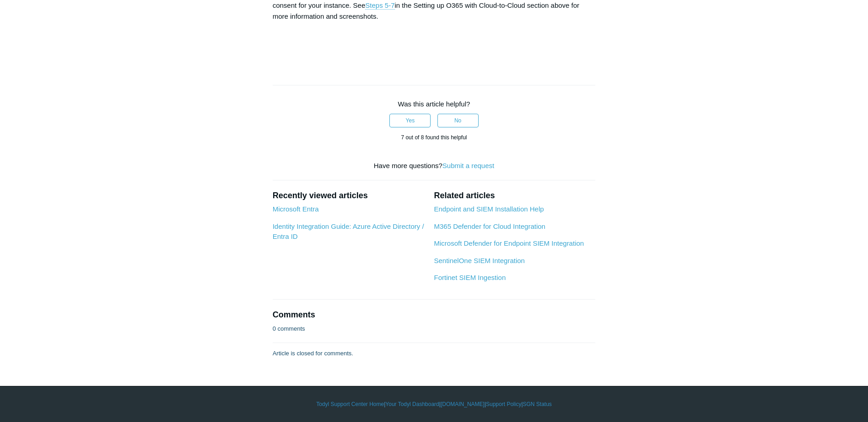 The width and height of the screenshot is (868, 422). What do you see at coordinates (410, 120) in the screenshot?
I see `button: This article was helpful` at bounding box center [410, 120].